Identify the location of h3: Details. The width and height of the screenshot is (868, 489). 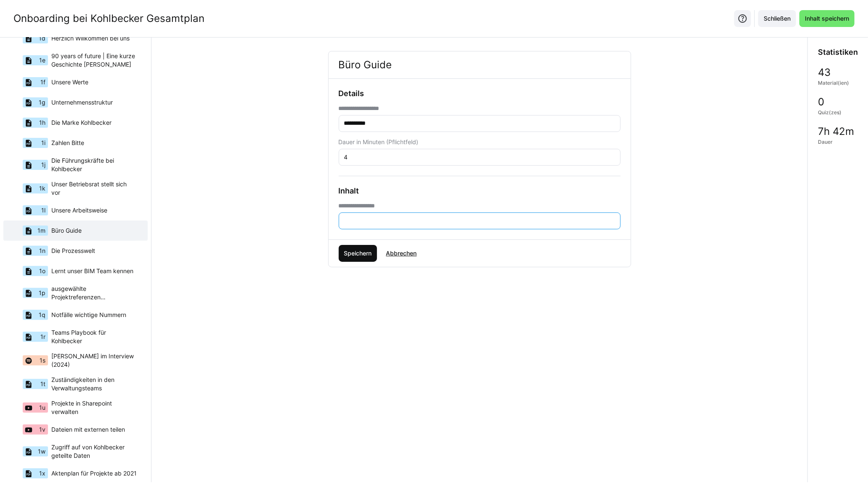
(480, 93).